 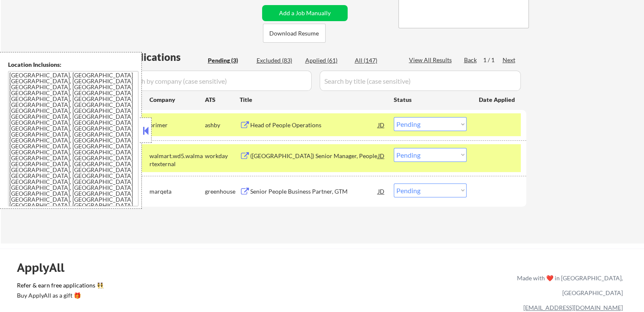 I want to click on div: View All Results, so click(x=431, y=60).